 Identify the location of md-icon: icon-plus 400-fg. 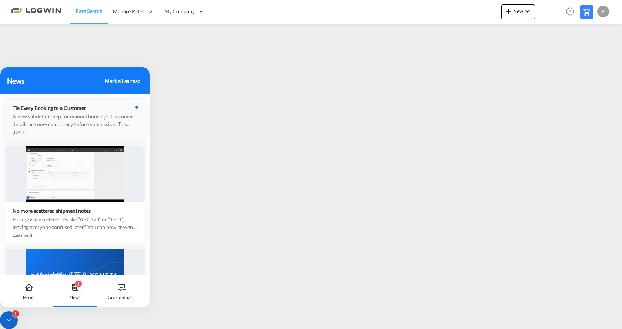
(509, 11).